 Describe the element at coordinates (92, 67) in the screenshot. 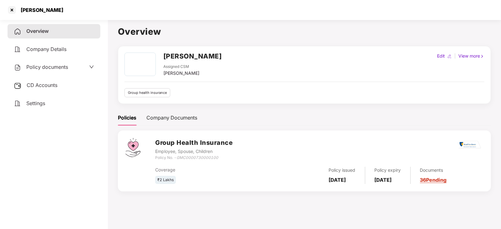

I see `span: down` at that location.